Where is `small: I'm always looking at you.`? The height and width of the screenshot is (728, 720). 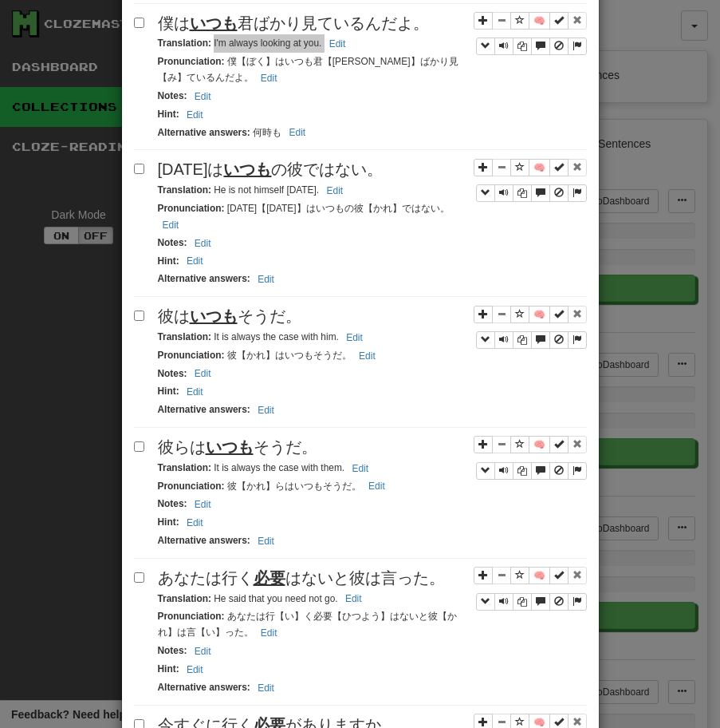 small: I'm always looking at you. is located at coordinates (254, 43).